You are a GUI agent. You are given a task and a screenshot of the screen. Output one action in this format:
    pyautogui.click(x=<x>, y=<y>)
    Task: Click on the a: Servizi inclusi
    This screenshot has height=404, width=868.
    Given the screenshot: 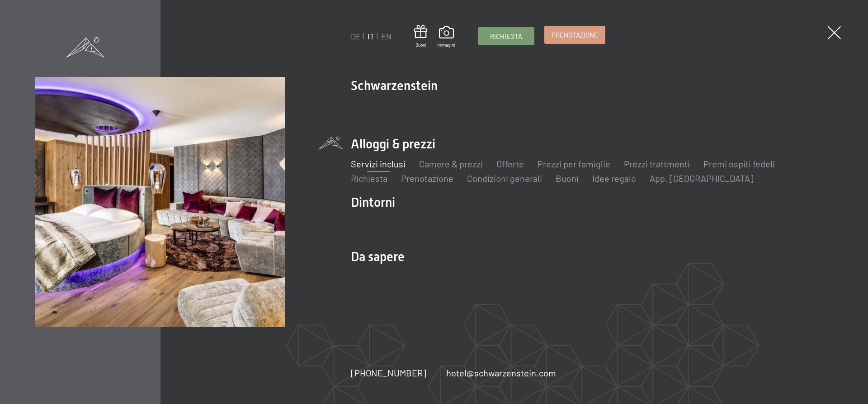 What is the action you would take?
    pyautogui.click(x=378, y=164)
    